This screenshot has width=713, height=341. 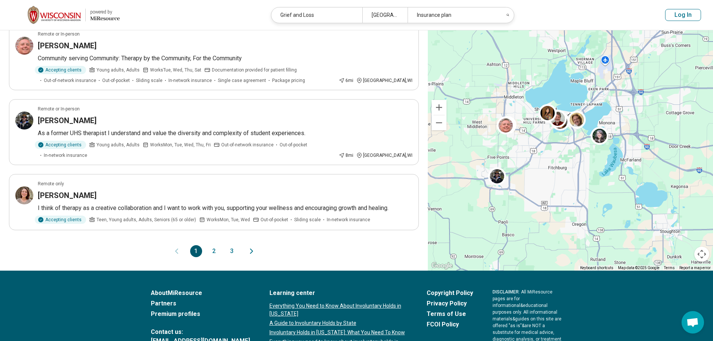 I want to click on div: 8 mi, so click(x=346, y=155).